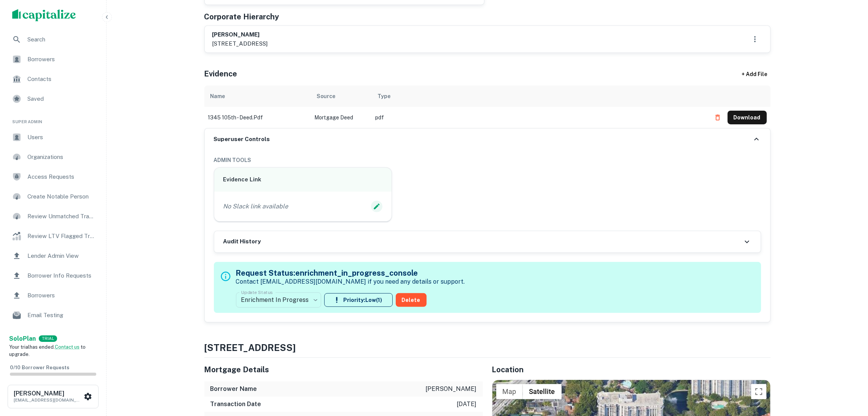 The image size is (868, 416). What do you see at coordinates (61, 177) in the screenshot?
I see `span: Access Requests` at bounding box center [61, 177].